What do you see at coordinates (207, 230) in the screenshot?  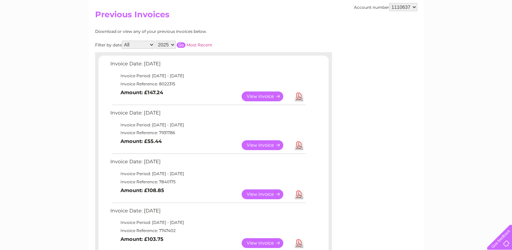 I see `td: Invoice Reference: 7747402` at bounding box center [207, 230].